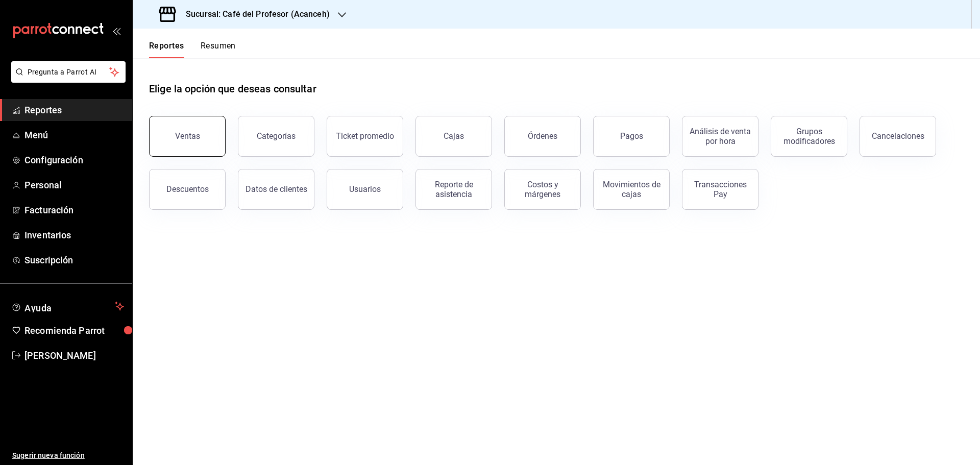  What do you see at coordinates (254, 15) in the screenshot?
I see `h3: Sucursal: Café del Profesor (Acanceh)` at bounding box center [254, 15].